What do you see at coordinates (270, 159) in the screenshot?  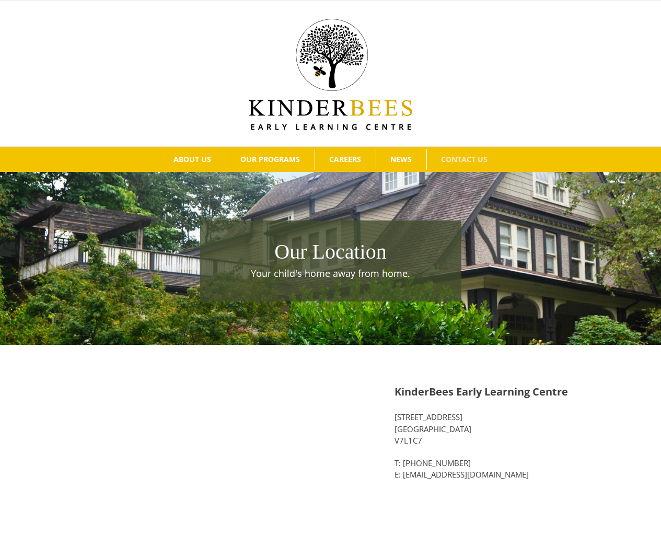 I see `span: OUR PROGRAMS` at bounding box center [270, 159].